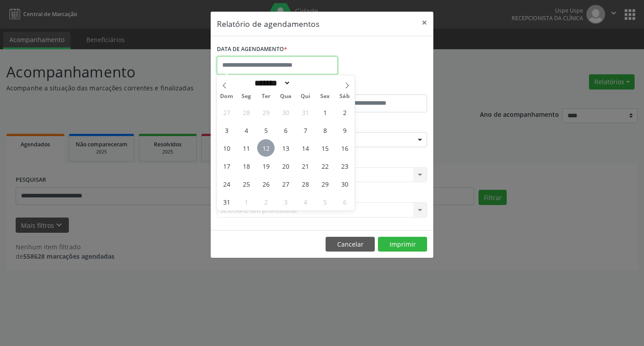  Describe the element at coordinates (226, 166) in the screenshot. I see `span: Agosto 17, 2025` at that location.